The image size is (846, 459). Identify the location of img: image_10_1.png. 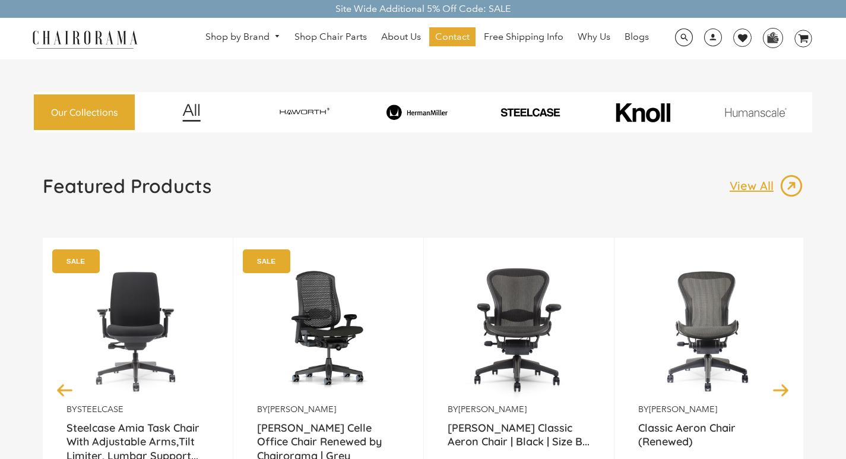
(642, 112).